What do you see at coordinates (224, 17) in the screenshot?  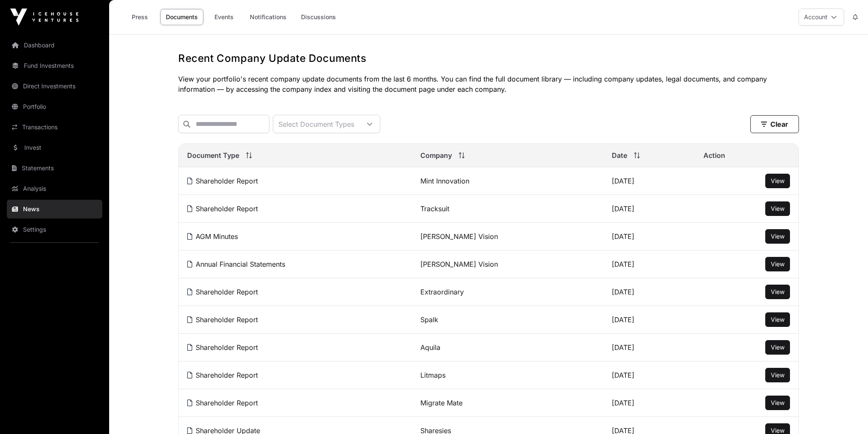 I see `a: Events` at bounding box center [224, 17].